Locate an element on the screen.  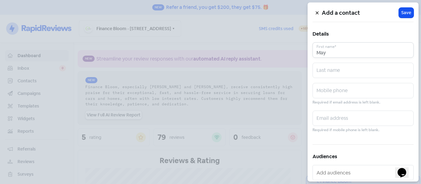
span: Save is located at coordinates (406, 13).